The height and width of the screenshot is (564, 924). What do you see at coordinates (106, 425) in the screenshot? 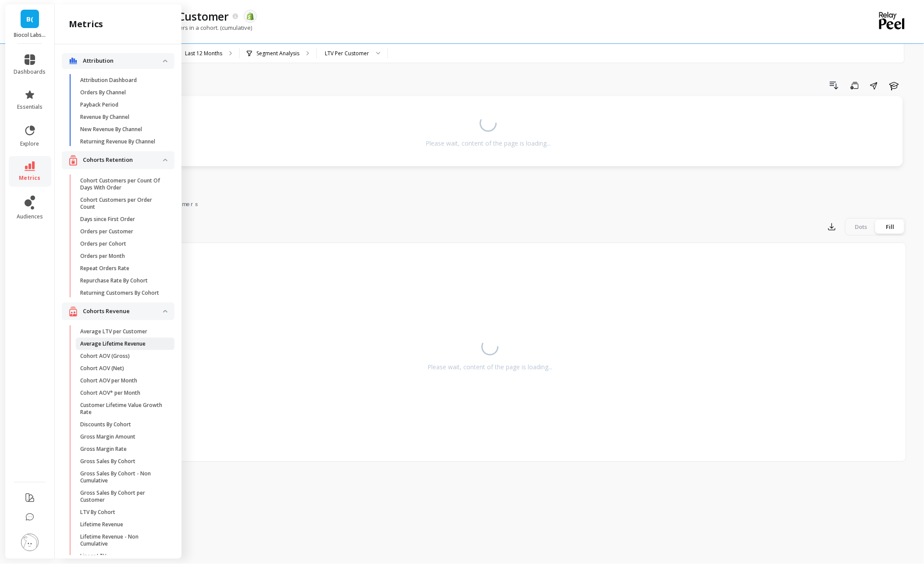
I see `p: Discounts By Cohort` at bounding box center [106, 425].